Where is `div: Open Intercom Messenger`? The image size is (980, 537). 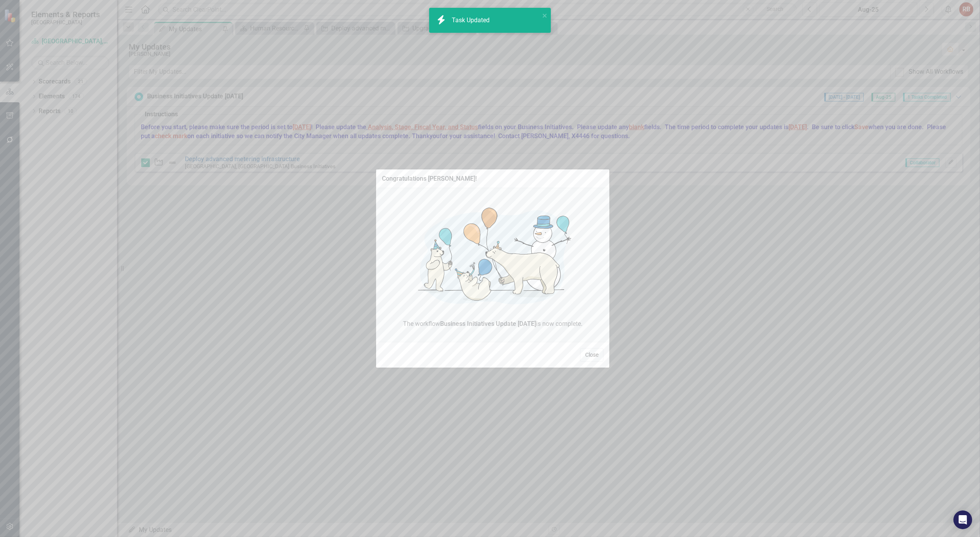 div: Open Intercom Messenger is located at coordinates (963, 520).